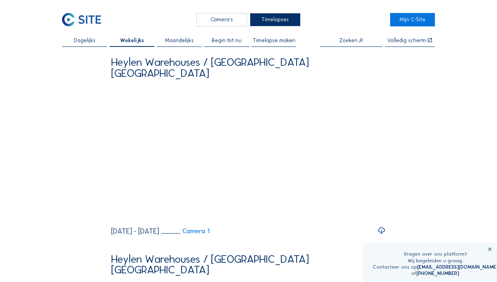 The image size is (497, 282). What do you see at coordinates (249, 153) in the screenshot?
I see `video: Your browser does not support the video tag.` at bounding box center [249, 153].